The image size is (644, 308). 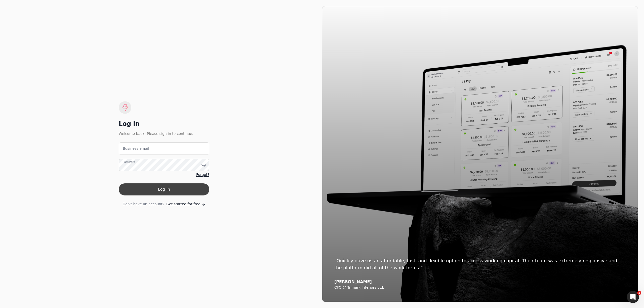 What do you see at coordinates (136, 148) in the screenshot?
I see `label: Business email` at bounding box center [136, 148].